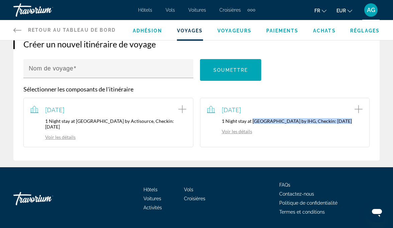 Image resolution: width=393 pixels, height=228 pixels. I want to click on a: Activités, so click(152, 208).